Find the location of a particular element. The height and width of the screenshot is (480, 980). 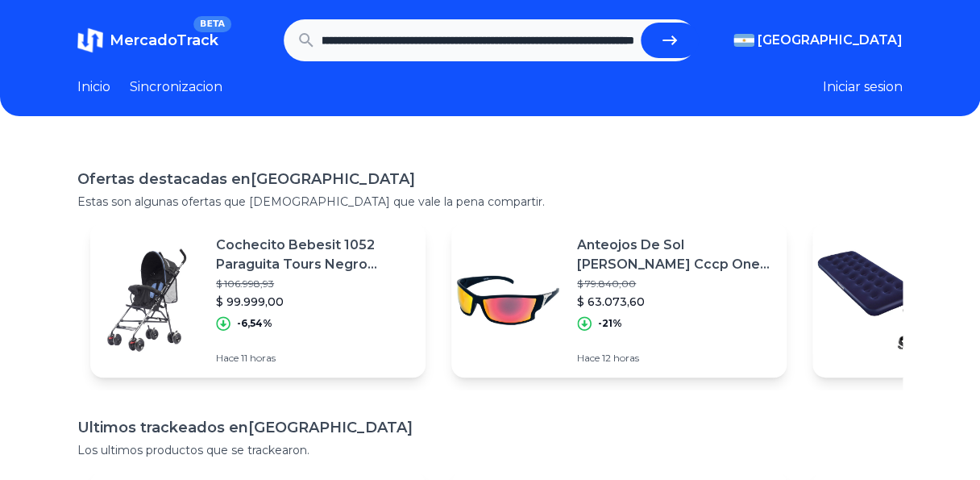

img: MercadoTrack is located at coordinates (91, 40).